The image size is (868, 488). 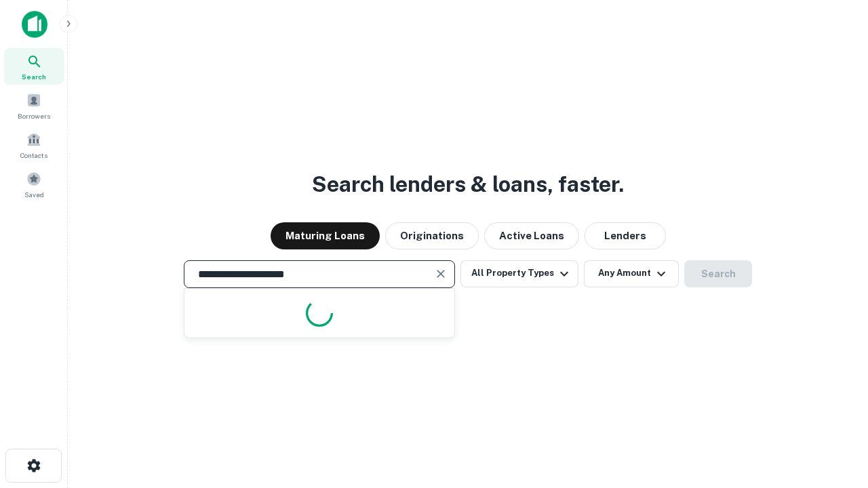 What do you see at coordinates (34, 195) in the screenshot?
I see `span: Saved` at bounding box center [34, 195].